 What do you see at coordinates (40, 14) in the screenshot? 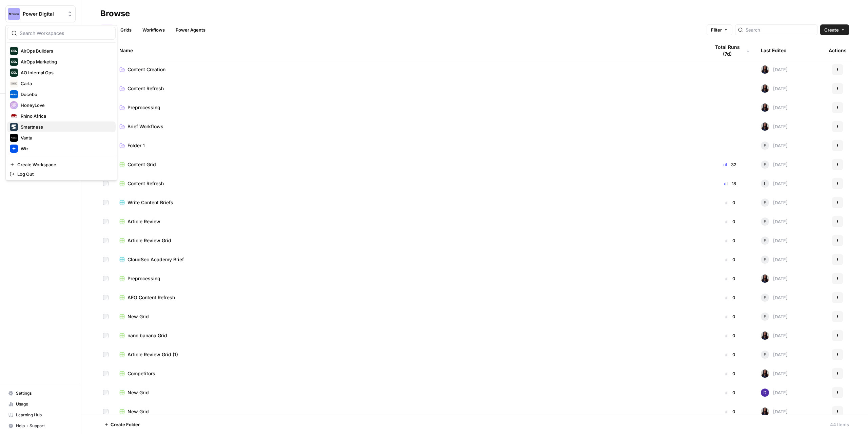
I see `button: Workspace: Power Digital` at bounding box center [40, 14].